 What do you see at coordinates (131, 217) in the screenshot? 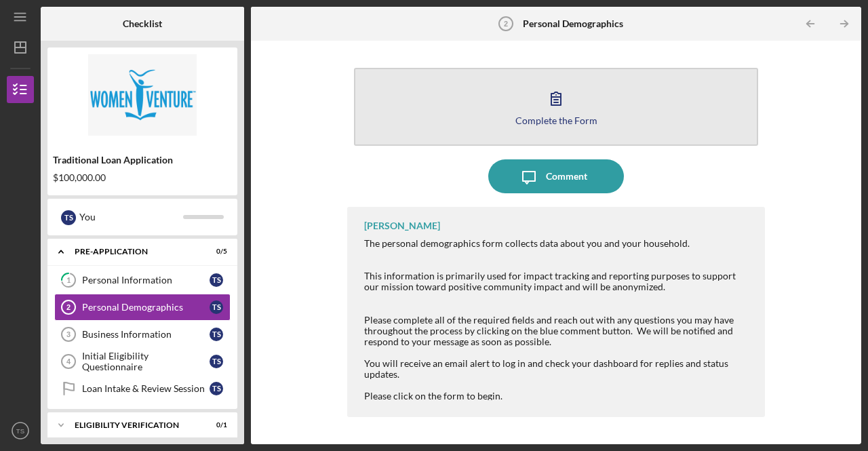
I see `div: You` at bounding box center [131, 217].